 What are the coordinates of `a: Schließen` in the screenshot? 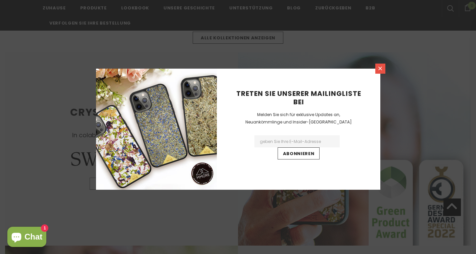 It's located at (381, 69).